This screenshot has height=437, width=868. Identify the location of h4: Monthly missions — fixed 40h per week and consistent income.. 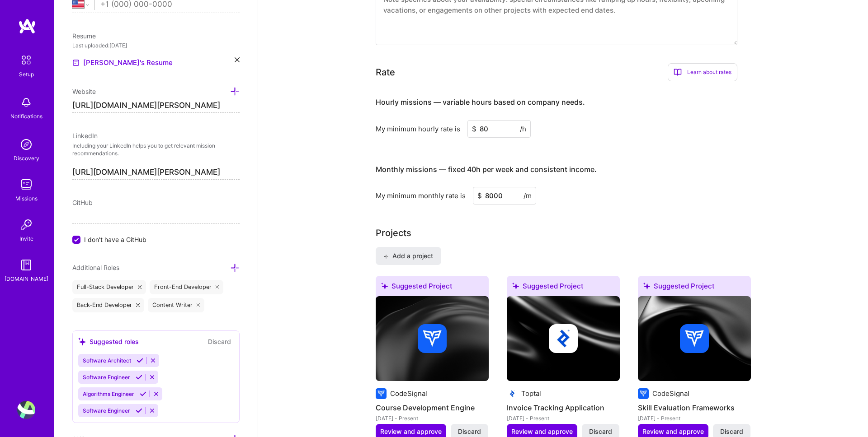
(486, 169).